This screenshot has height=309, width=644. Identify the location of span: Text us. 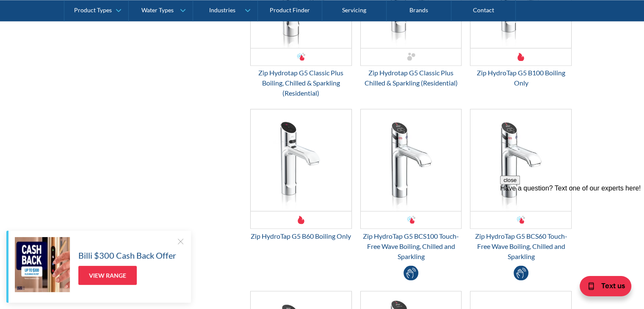
(53, 19).